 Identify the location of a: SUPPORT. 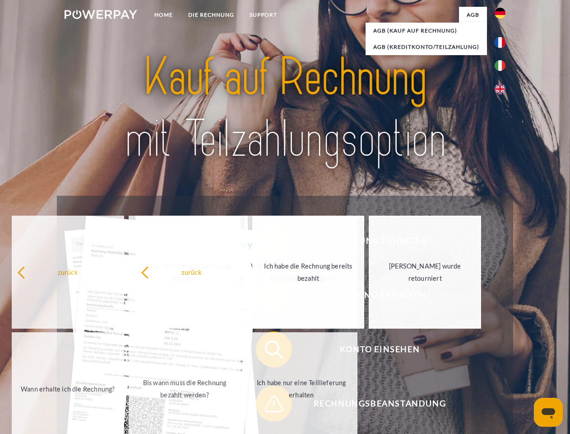
(263, 15).